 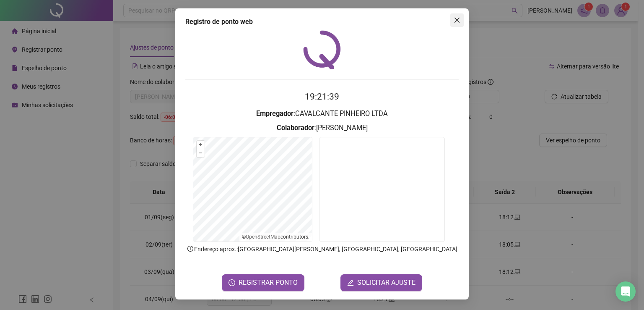 I want to click on button: Close, so click(x=457, y=20).